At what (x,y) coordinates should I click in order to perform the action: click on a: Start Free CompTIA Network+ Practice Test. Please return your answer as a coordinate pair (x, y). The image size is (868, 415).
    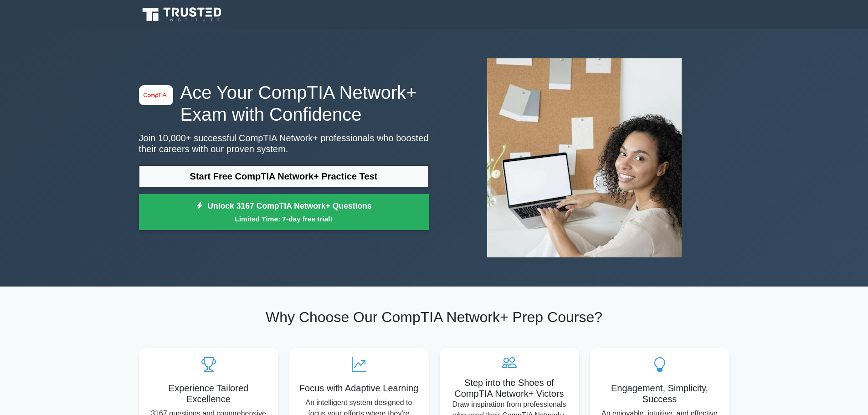
    Looking at the image, I should click on (284, 176).